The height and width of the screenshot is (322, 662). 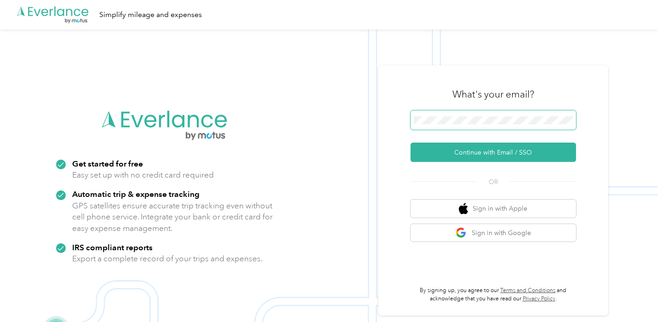 I want to click on strong: IRS compliant reports, so click(x=112, y=247).